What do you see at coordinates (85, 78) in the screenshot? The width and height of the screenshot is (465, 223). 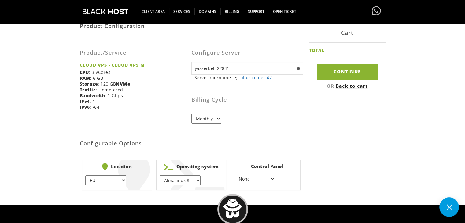 I see `b: RAM` at bounding box center [85, 78].